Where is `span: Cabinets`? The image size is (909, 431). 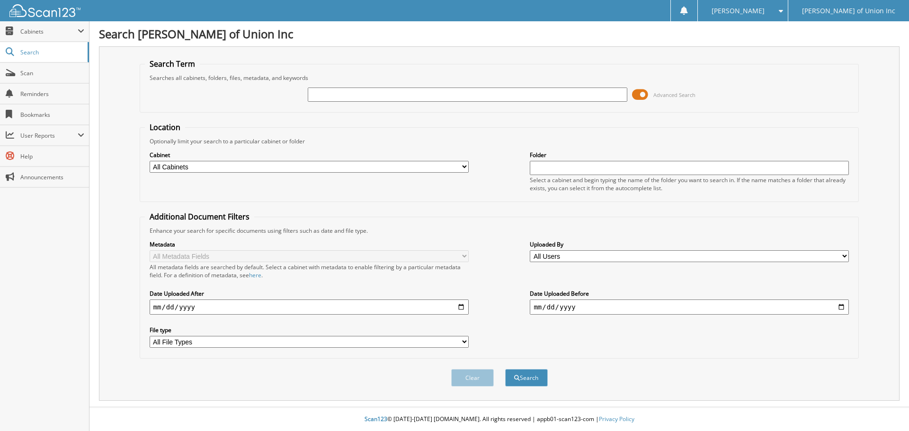
span: Cabinets is located at coordinates (49, 31).